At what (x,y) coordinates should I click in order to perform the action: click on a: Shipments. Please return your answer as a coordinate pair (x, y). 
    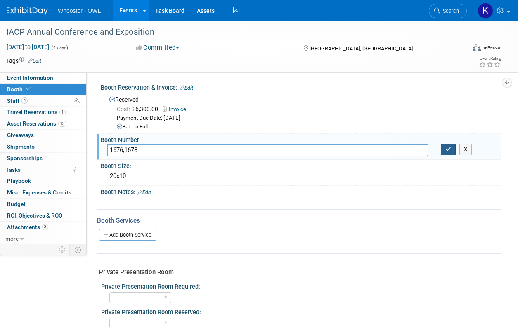
    Looking at the image, I should click on (43, 146).